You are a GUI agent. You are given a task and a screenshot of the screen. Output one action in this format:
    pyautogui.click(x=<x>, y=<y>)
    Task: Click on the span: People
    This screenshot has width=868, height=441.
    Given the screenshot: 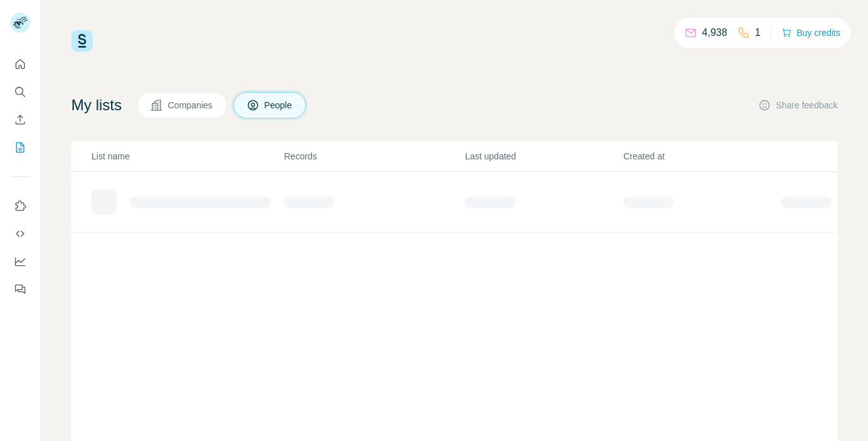 What is the action you would take?
    pyautogui.click(x=279, y=105)
    